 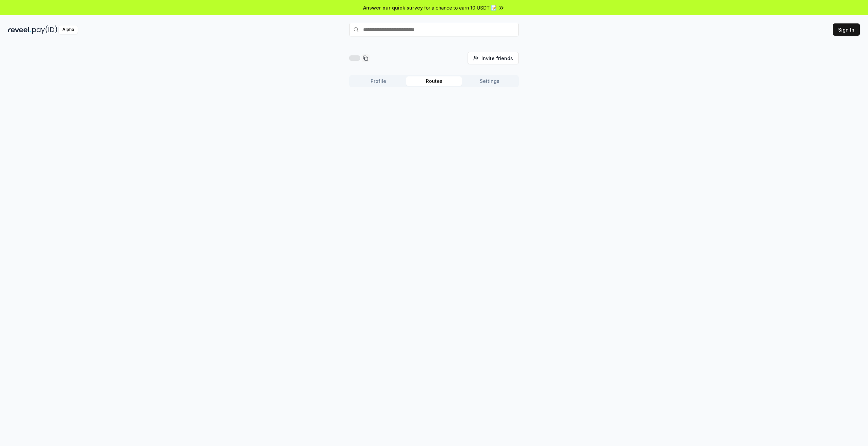 I want to click on span: Invite friends, so click(x=498, y=58).